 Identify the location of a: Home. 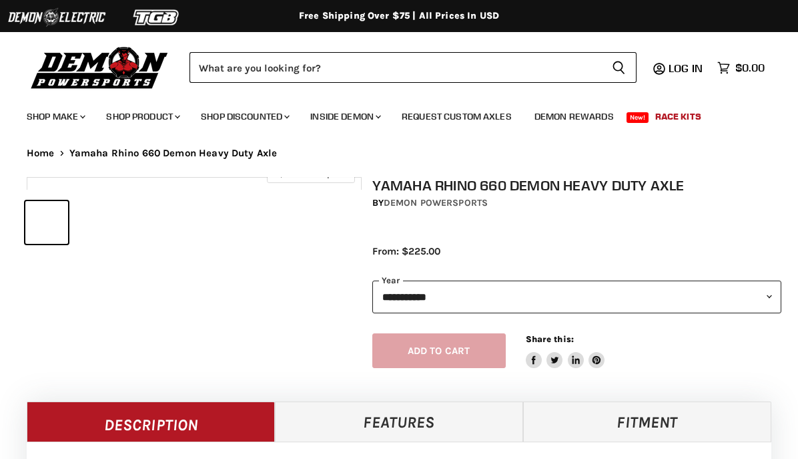
(41, 153).